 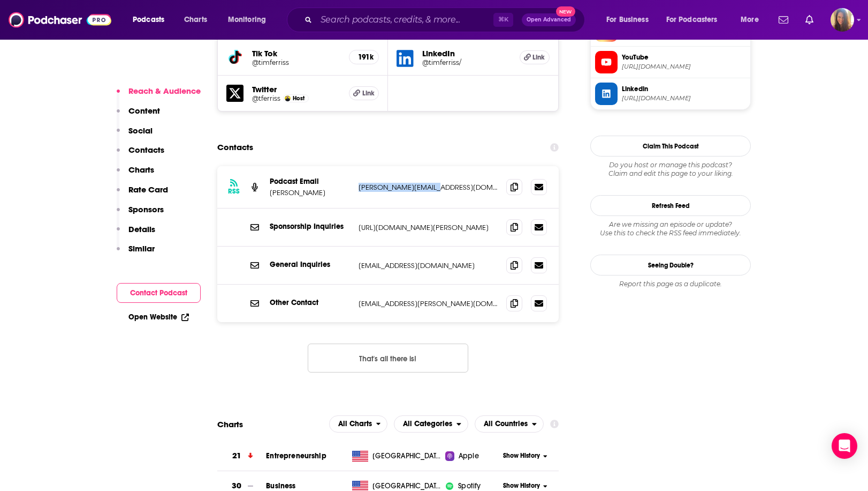 What do you see at coordinates (842, 20) in the screenshot?
I see `img: User Profile` at bounding box center [842, 20].